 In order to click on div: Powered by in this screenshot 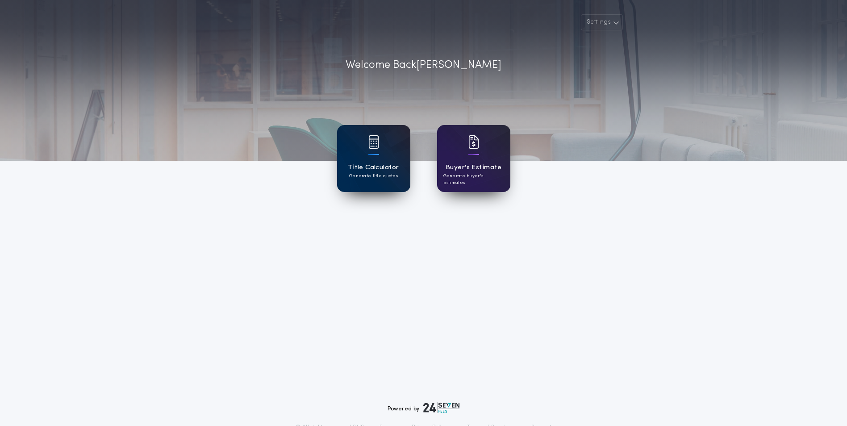, I will do `click(424, 408)`.